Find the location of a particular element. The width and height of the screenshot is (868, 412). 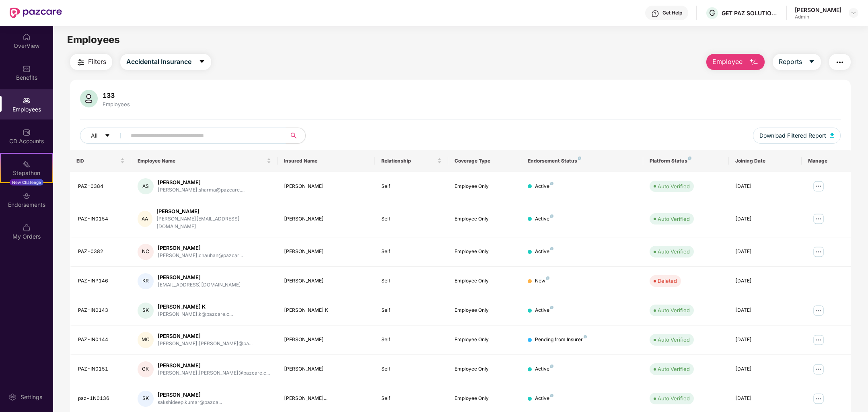

img: New Pazcare Logo is located at coordinates (36, 13).